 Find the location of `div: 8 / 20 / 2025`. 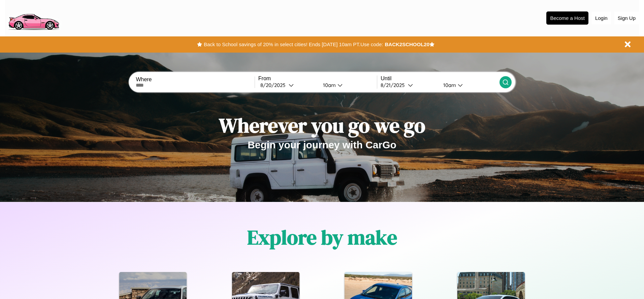

div: 8 / 20 / 2025 is located at coordinates (274, 85).